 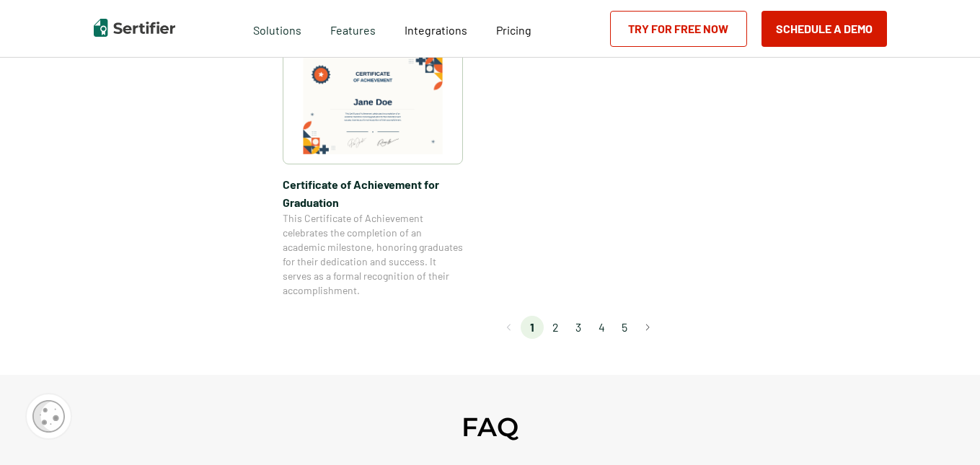 What do you see at coordinates (435, 28) in the screenshot?
I see `a: Integrations` at bounding box center [435, 28].